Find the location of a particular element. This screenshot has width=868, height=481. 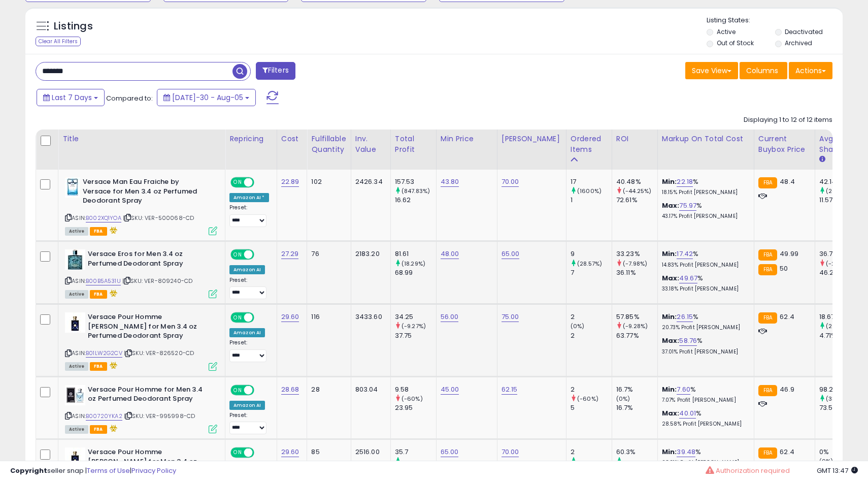

div: 85 is located at coordinates (327, 452).